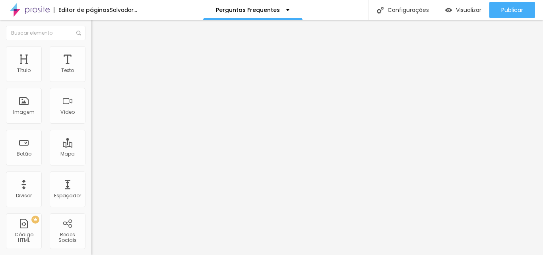 The height and width of the screenshot is (255, 543). What do you see at coordinates (24, 112) in the screenshot?
I see `font: Imagem` at bounding box center [24, 112].